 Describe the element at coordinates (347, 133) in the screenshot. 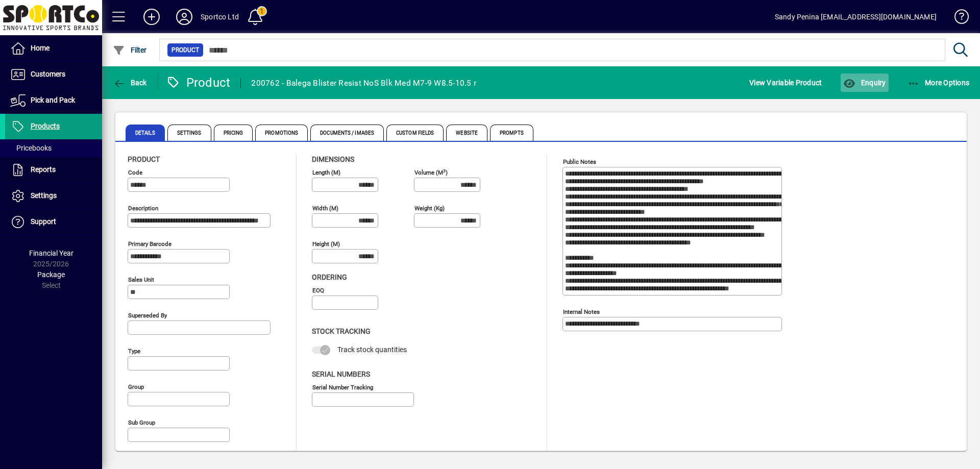

I see `span: Documents / Images` at that location.